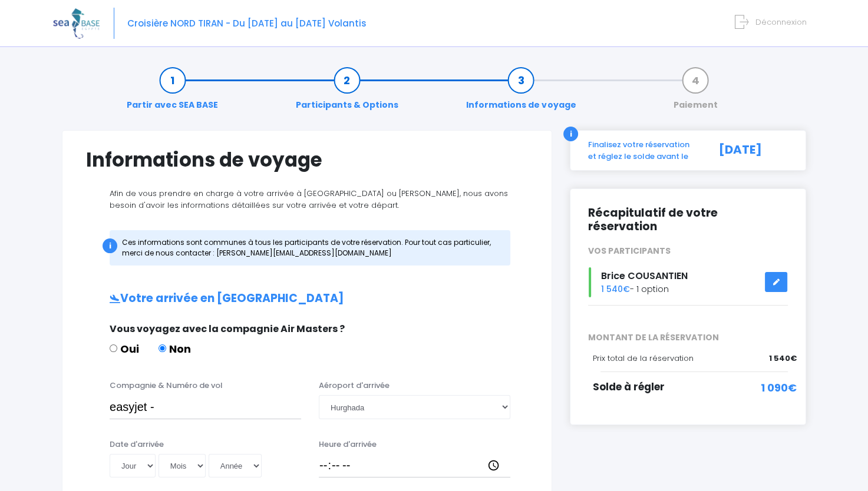  What do you see at coordinates (521, 92) in the screenshot?
I see `a: Informations de voyage` at bounding box center [521, 92].